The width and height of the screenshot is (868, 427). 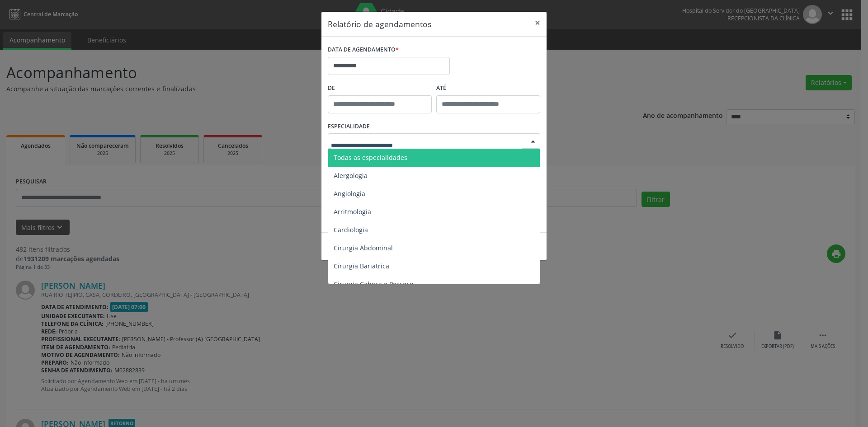 I want to click on button: Close, so click(x=538, y=23).